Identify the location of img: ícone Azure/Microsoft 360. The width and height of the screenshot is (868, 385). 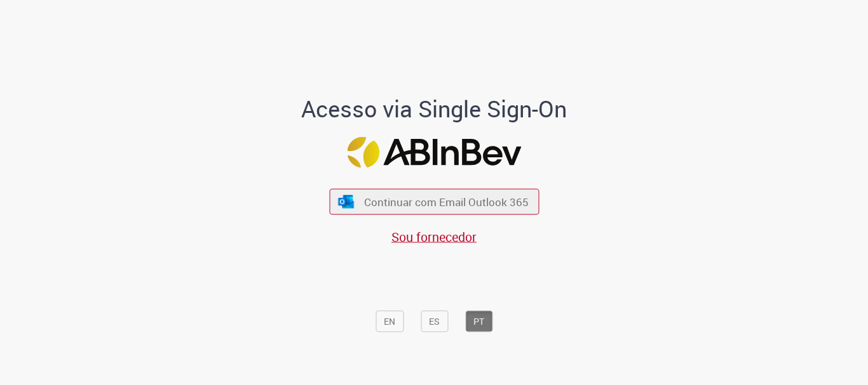
(346, 201).